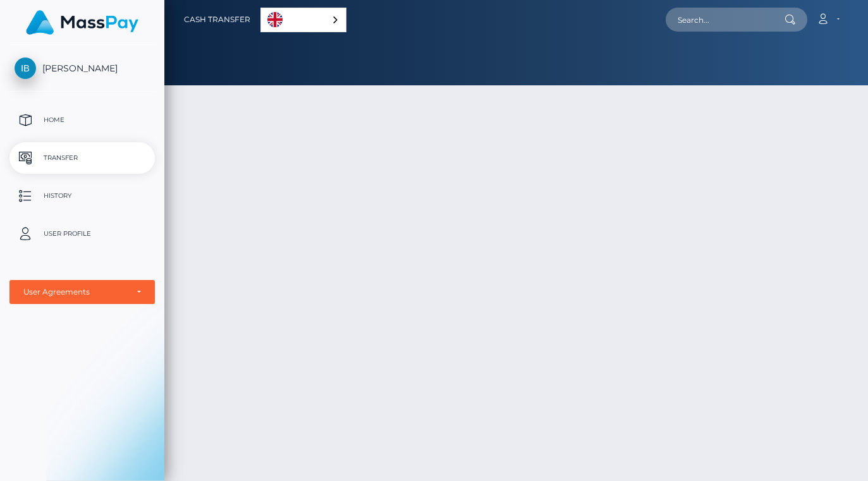  What do you see at coordinates (303, 20) in the screenshot?
I see `a: English` at bounding box center [303, 20].